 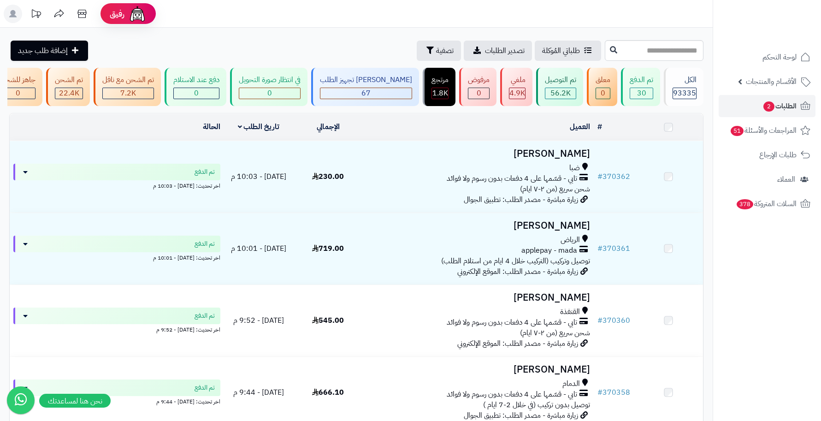 I want to click on a: ملغي 4.9K, so click(x=517, y=87).